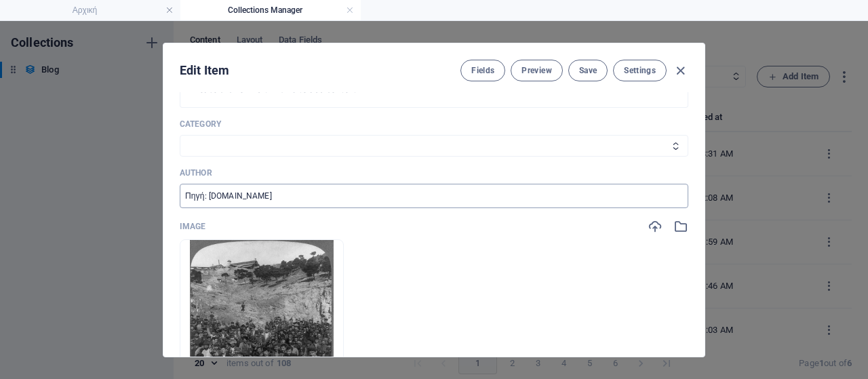  Describe the element at coordinates (681, 226) in the screenshot. I see `i: Select from file manager or stock photos` at that location.